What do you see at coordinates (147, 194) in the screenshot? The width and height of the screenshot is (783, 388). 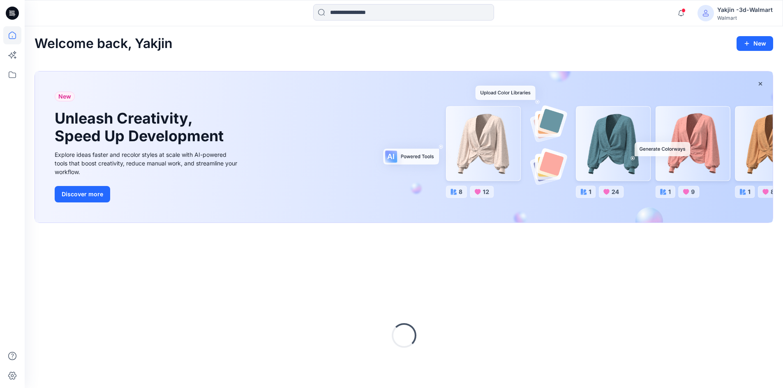 I see `a: Discover more` at bounding box center [147, 194].